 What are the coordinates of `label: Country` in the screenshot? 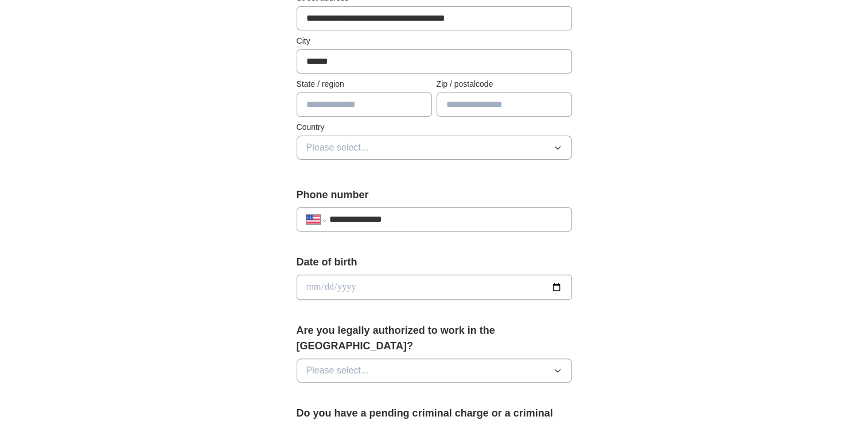 It's located at (434, 127).